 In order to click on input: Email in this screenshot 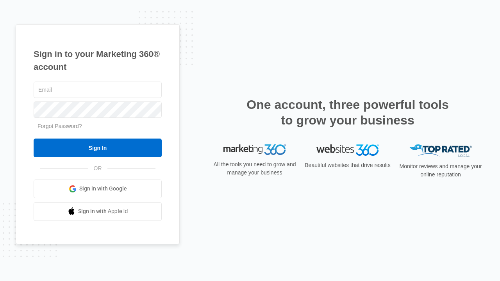, I will do `click(98, 90)`.